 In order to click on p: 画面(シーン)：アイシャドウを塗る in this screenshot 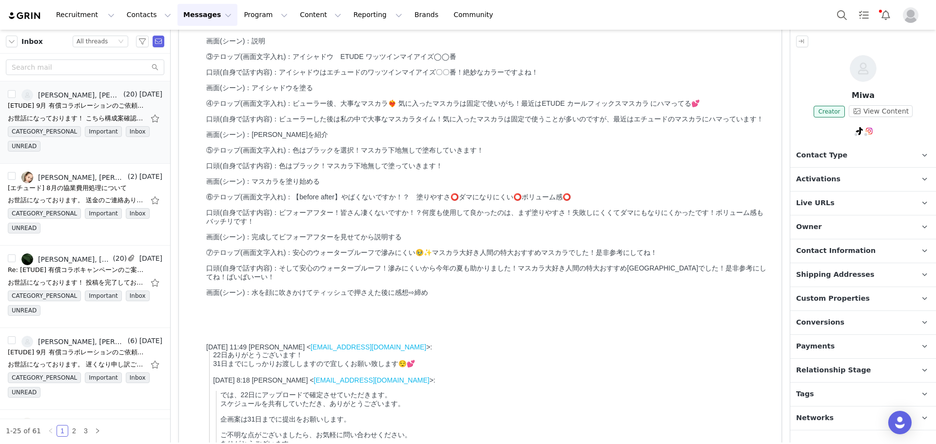, I will do `click(286, 198)`.